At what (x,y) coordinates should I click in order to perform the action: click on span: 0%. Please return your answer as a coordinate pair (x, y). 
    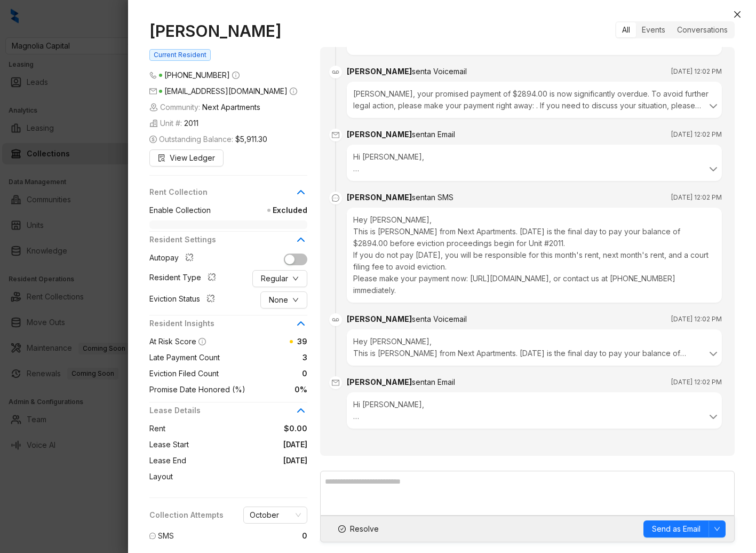
    Looking at the image, I should click on (276, 390).